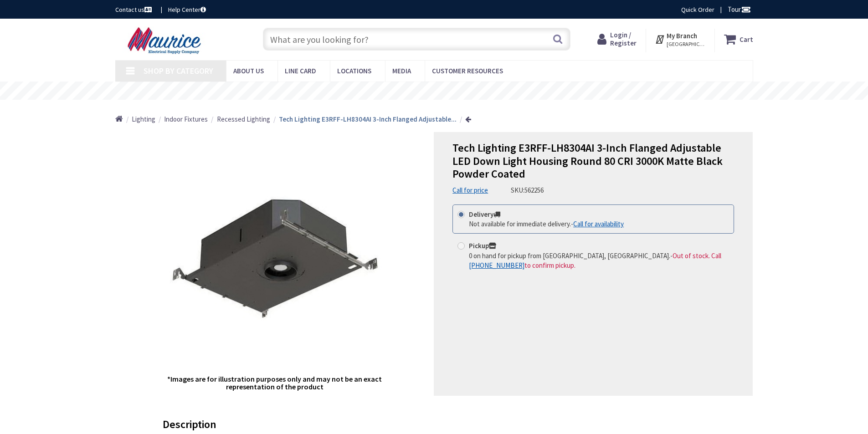 This screenshot has height=434, width=868. I want to click on span: Tech Lighting E3RFF-LH8304AI 3-Inch Flanged Adjustable LED Down Light Housing Round 80 CRI 3000K ..., so click(587, 161).